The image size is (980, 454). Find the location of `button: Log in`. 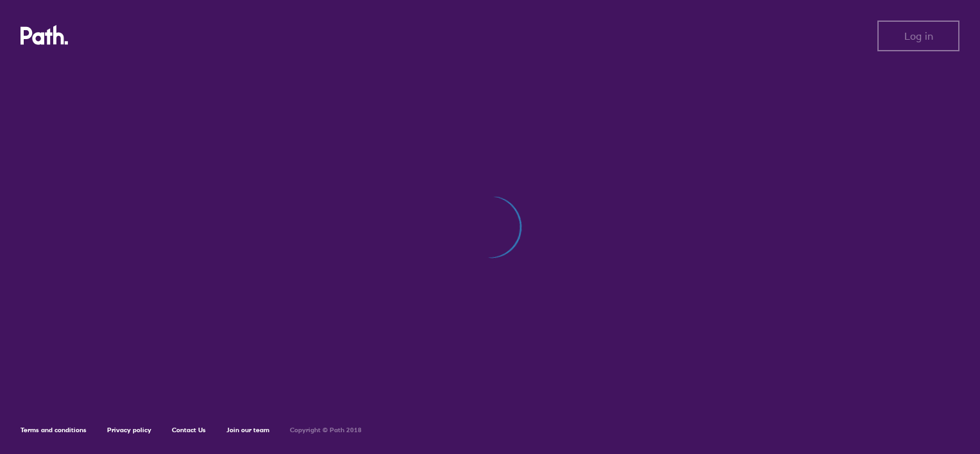

button: Log in is located at coordinates (919, 36).